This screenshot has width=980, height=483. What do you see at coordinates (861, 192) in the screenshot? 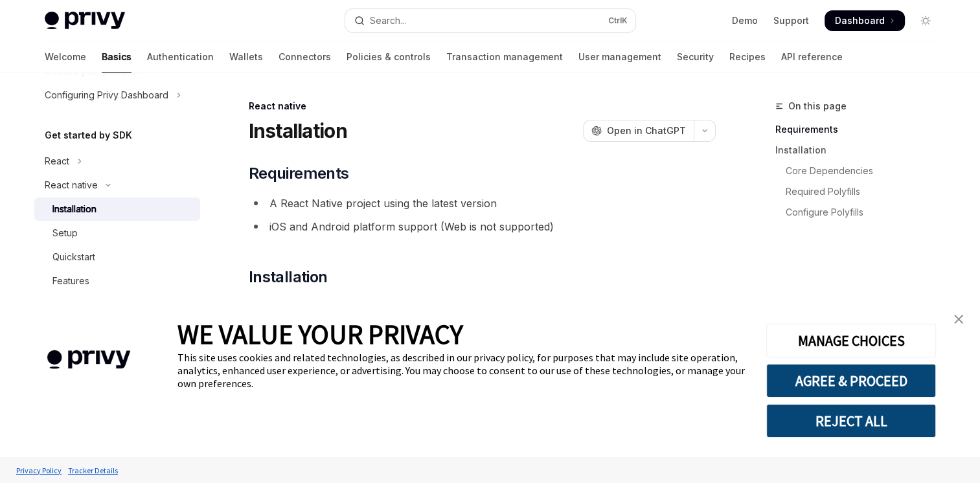
I see `a: Required Polyfills` at bounding box center [861, 192].